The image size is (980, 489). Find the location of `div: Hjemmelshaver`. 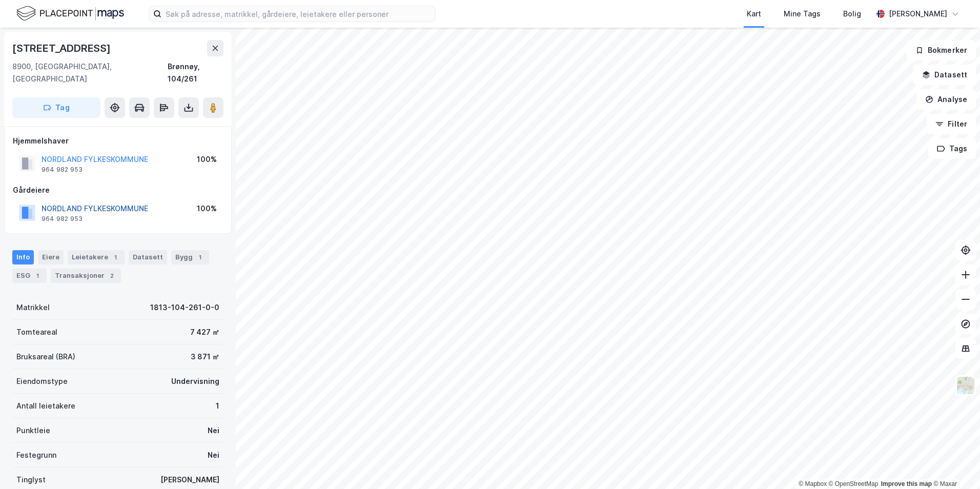

div: Hjemmelshaver is located at coordinates (118, 141).